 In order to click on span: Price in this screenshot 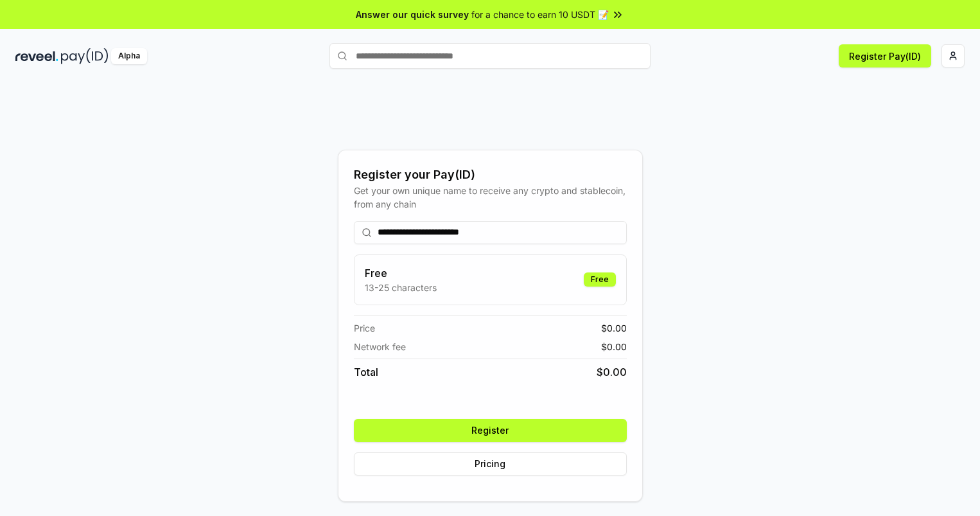, I will do `click(364, 327)`.